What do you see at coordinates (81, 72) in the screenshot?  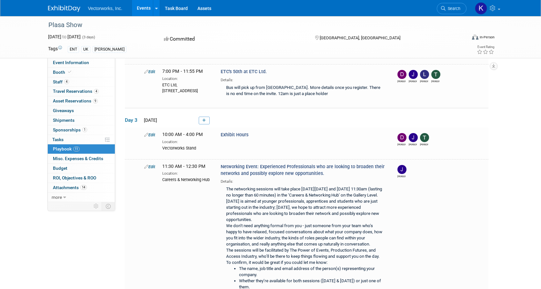 I see `a: Booth` at bounding box center [81, 72].